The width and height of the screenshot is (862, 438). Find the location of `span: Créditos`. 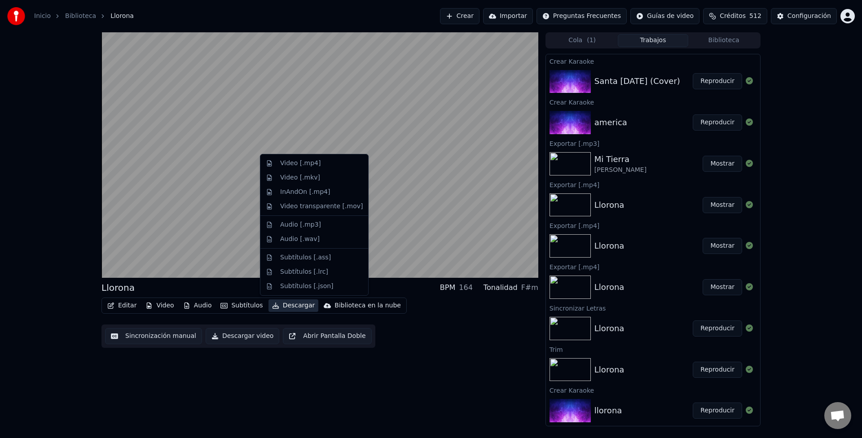

span: Créditos is located at coordinates (733, 16).